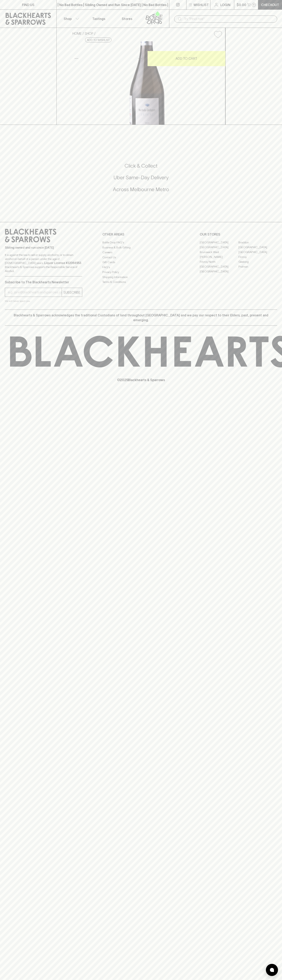 The image size is (282, 980). What do you see at coordinates (271, 970) in the screenshot?
I see `img: bubble-icon` at bounding box center [271, 970].